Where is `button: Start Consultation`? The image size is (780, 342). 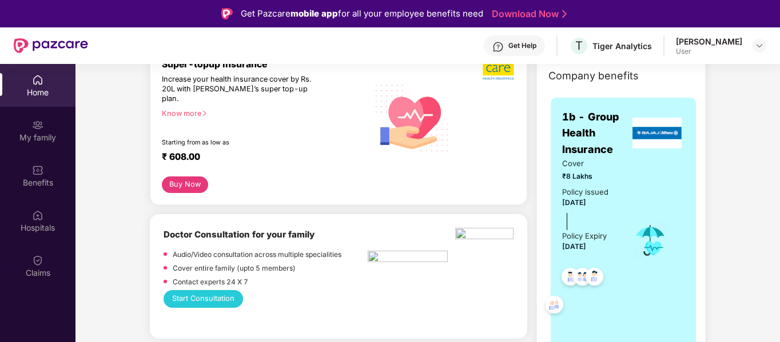
button: Start Consultation is located at coordinates (203, 299).